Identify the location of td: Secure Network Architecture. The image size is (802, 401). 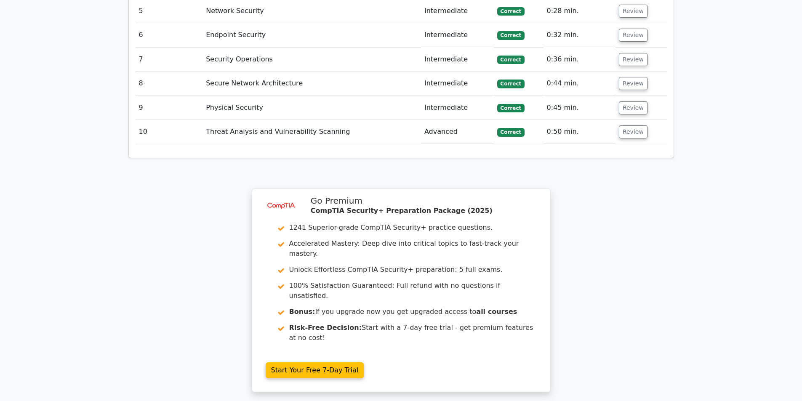
(312, 83).